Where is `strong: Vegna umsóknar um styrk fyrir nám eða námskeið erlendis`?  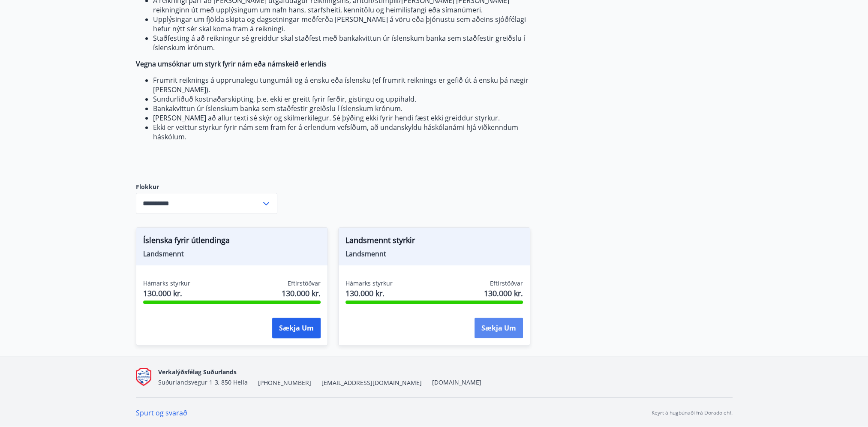
strong: Vegna umsóknar um styrk fyrir nám eða námskeið erlendis is located at coordinates (231, 64).